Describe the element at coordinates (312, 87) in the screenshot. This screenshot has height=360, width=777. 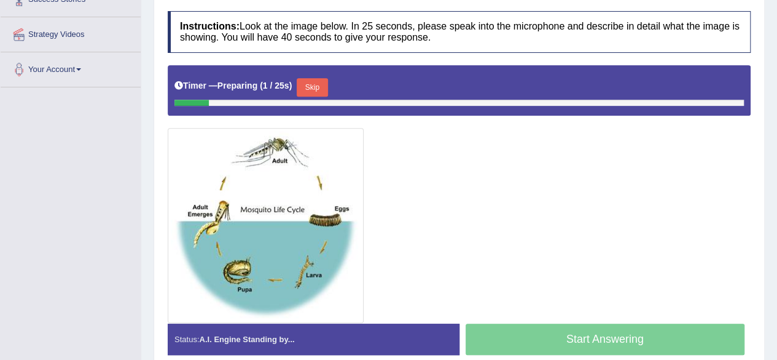
I see `button: Skip` at that location.